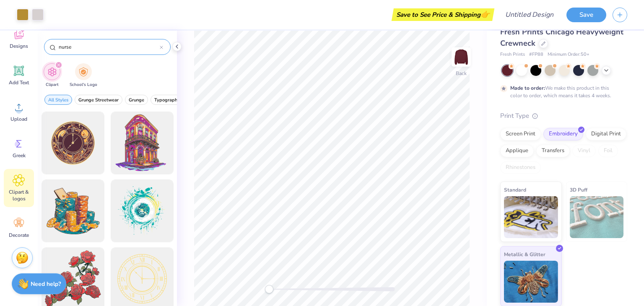  What do you see at coordinates (136, 100) in the screenshot?
I see `span: Grunge` at bounding box center [136, 100].